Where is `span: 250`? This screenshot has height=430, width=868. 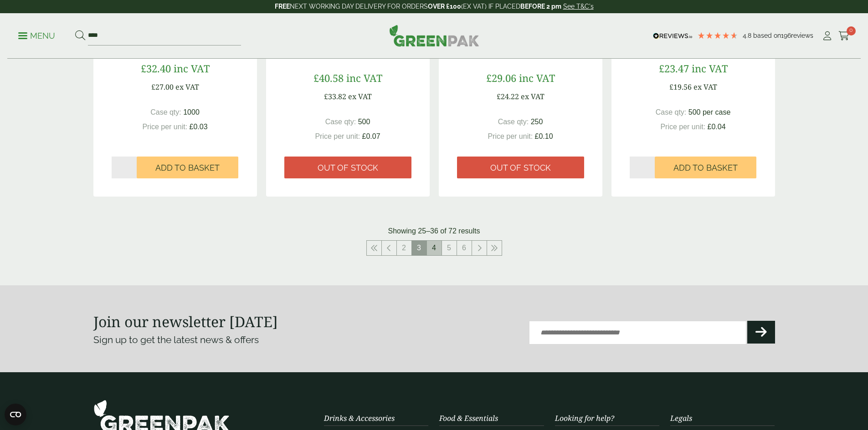 span: 250 is located at coordinates (537, 122).